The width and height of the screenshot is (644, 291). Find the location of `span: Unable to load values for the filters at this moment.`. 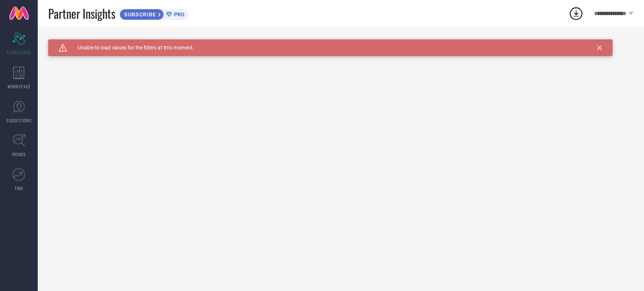

span: Unable to load values for the filters at this moment. is located at coordinates (130, 47).